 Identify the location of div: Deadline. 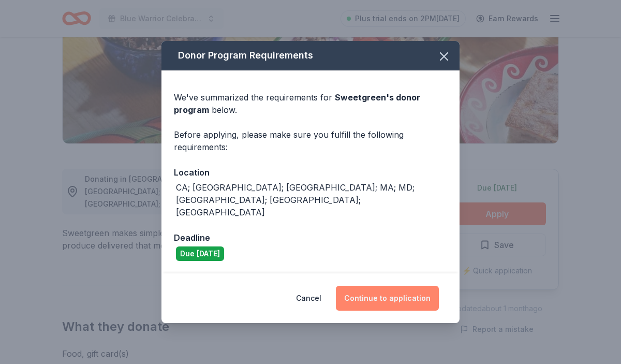
(310, 238).